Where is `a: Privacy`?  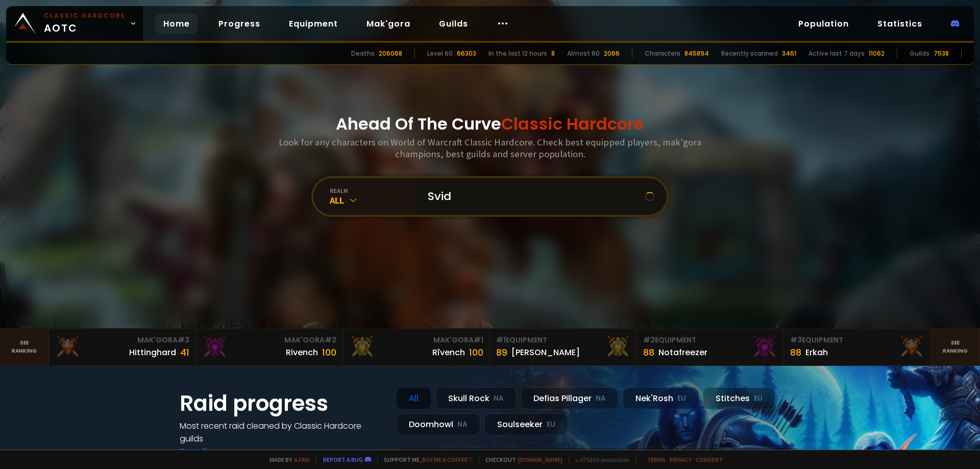 a: Privacy is located at coordinates (680, 460).